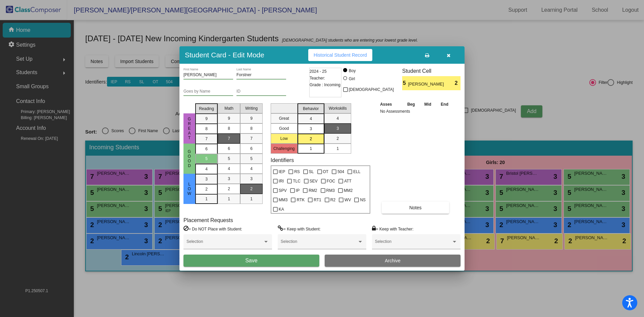  What do you see at coordinates (352, 71) in the screenshot?
I see `div: Boy` at bounding box center [352, 71].